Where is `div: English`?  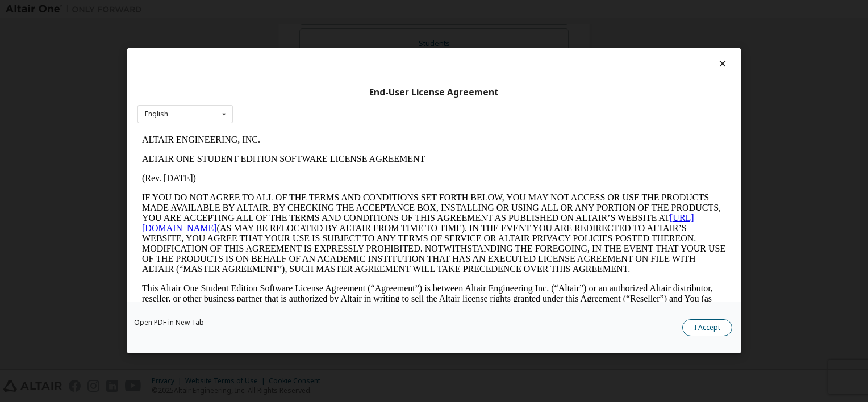 div: English is located at coordinates (156, 114).